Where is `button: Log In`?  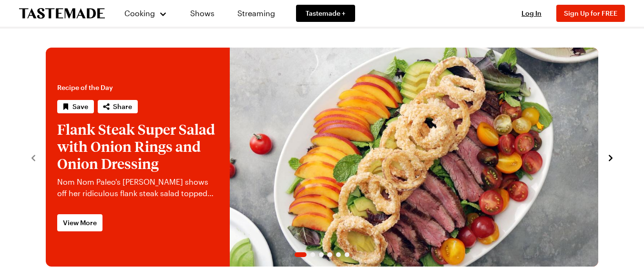 button: Log In is located at coordinates (531, 13).